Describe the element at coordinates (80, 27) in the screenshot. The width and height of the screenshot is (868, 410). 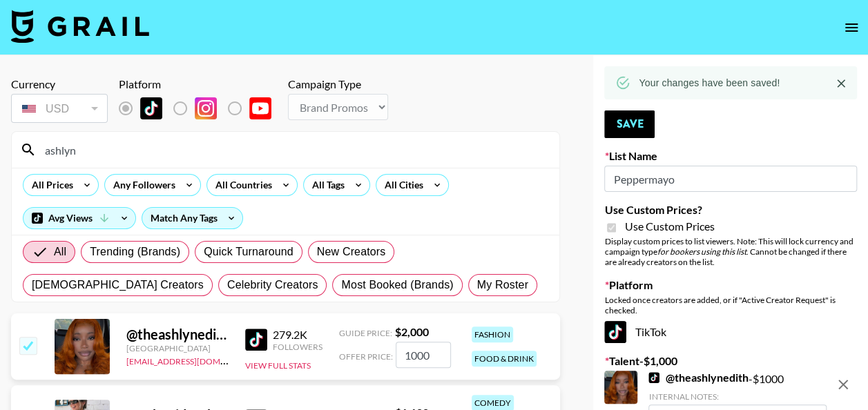
I see `img: Grail Talent` at that location.